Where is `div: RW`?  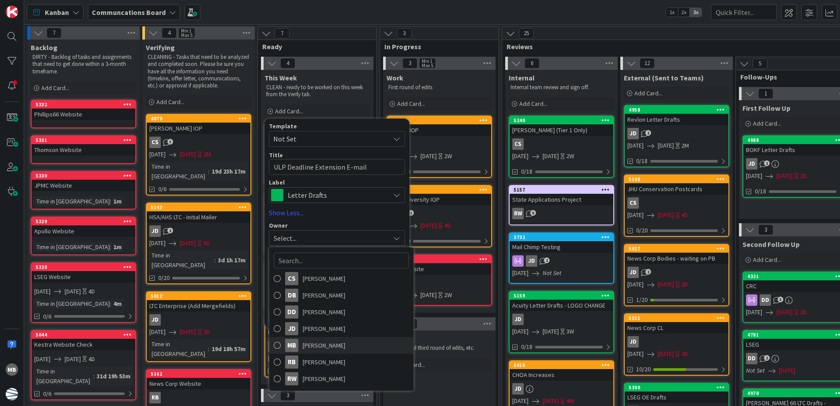
div: RW is located at coordinates (292, 379).